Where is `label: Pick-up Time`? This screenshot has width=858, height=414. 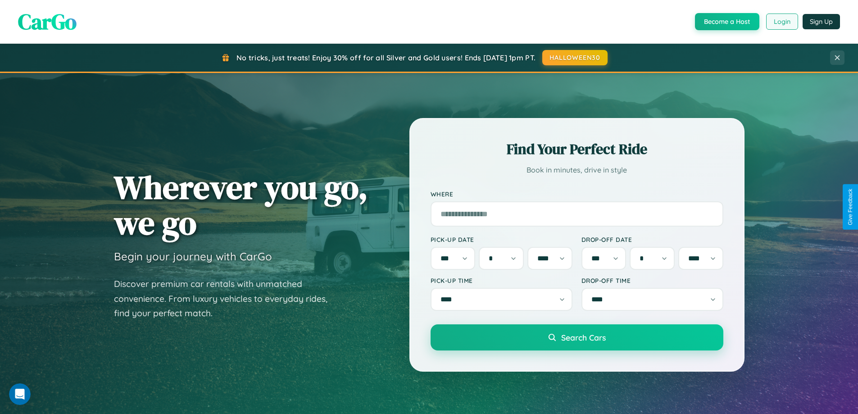
label: Pick-up Time is located at coordinates (502, 280).